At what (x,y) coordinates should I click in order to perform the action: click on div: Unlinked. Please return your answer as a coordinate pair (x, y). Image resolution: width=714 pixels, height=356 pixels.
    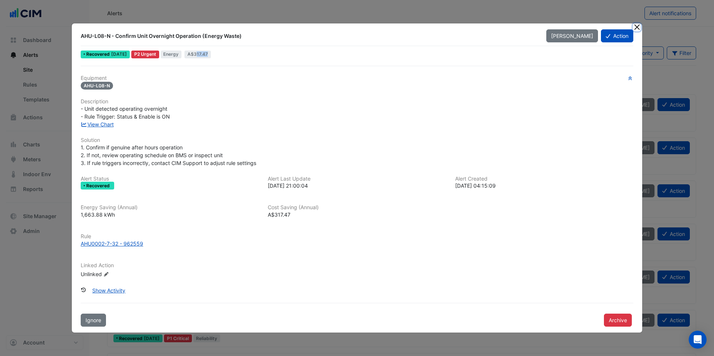
    Looking at the image, I should click on (125, 274).